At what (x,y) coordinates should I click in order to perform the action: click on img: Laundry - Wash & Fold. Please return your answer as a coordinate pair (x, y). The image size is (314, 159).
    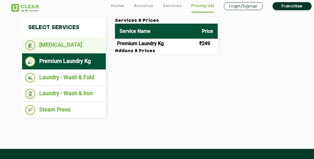
    Looking at the image, I should click on (30, 78).